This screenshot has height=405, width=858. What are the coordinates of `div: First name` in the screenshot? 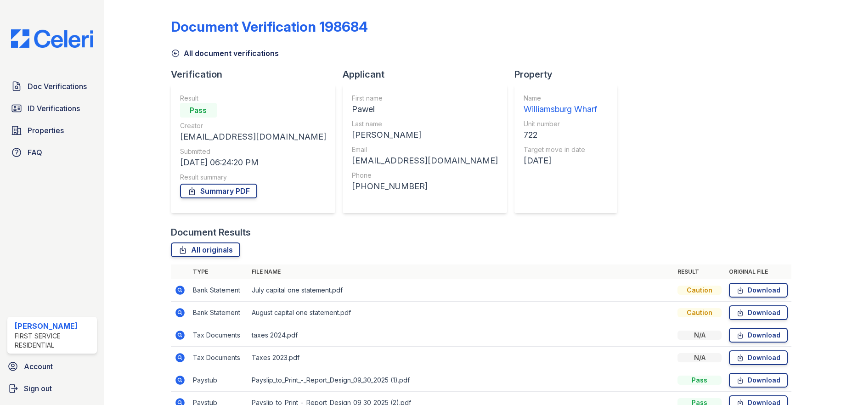 It's located at (425, 98).